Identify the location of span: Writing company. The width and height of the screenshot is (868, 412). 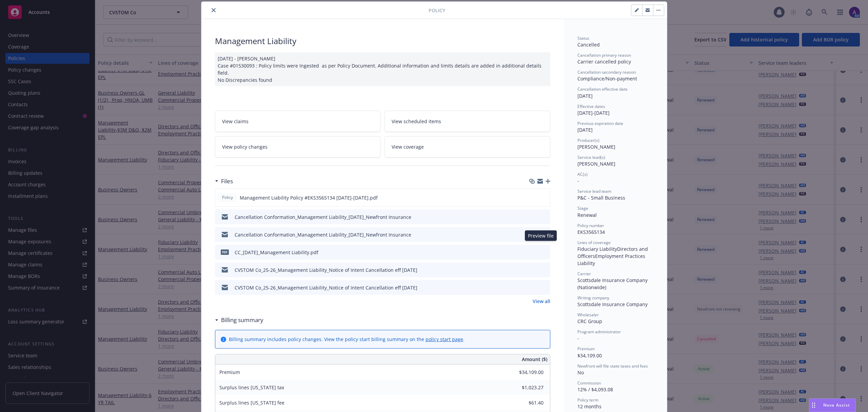
(593, 298).